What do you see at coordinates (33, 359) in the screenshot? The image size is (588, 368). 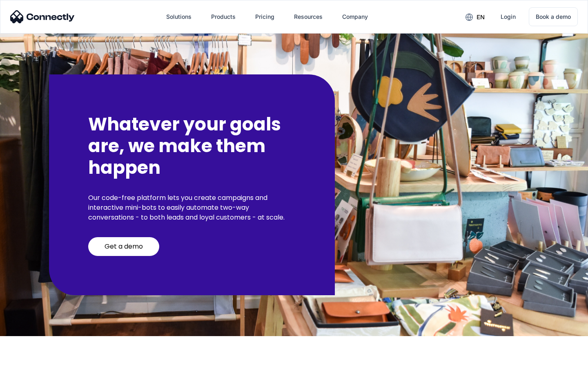 I see `ul: Language list` at bounding box center [33, 359].